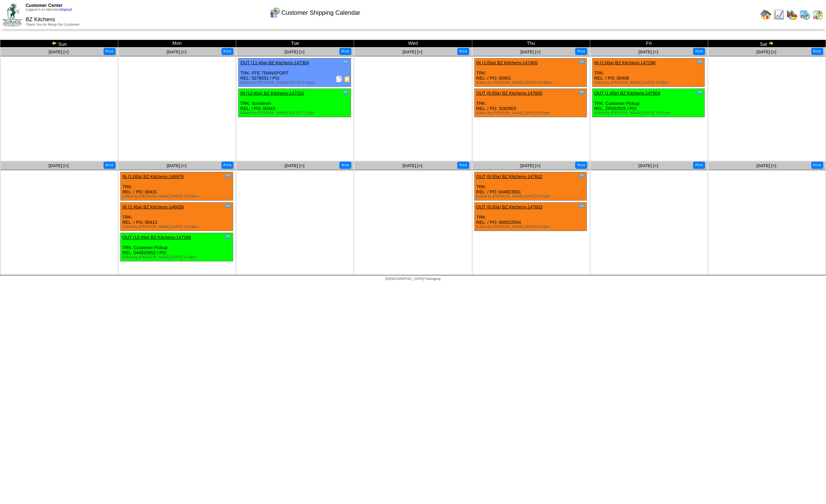 Image resolution: width=826 pixels, height=504 pixels. Describe the element at coordinates (294, 103) in the screenshot. I see `div: TRK: Sonderen REL: / PO: 00443` at that location.